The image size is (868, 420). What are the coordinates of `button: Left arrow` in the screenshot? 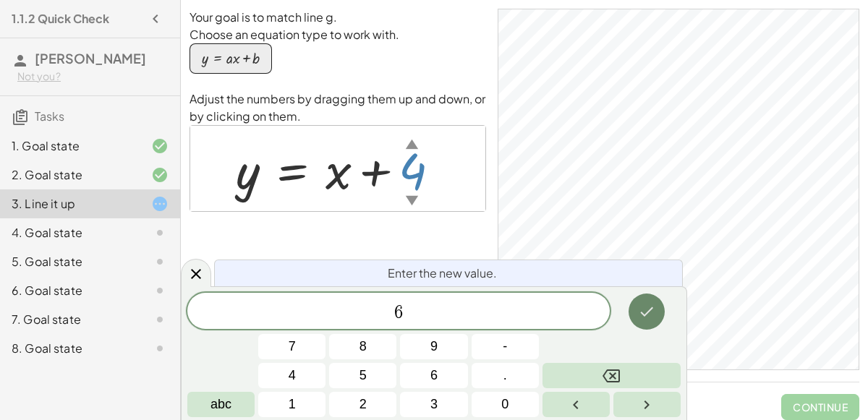 It's located at (576, 404).